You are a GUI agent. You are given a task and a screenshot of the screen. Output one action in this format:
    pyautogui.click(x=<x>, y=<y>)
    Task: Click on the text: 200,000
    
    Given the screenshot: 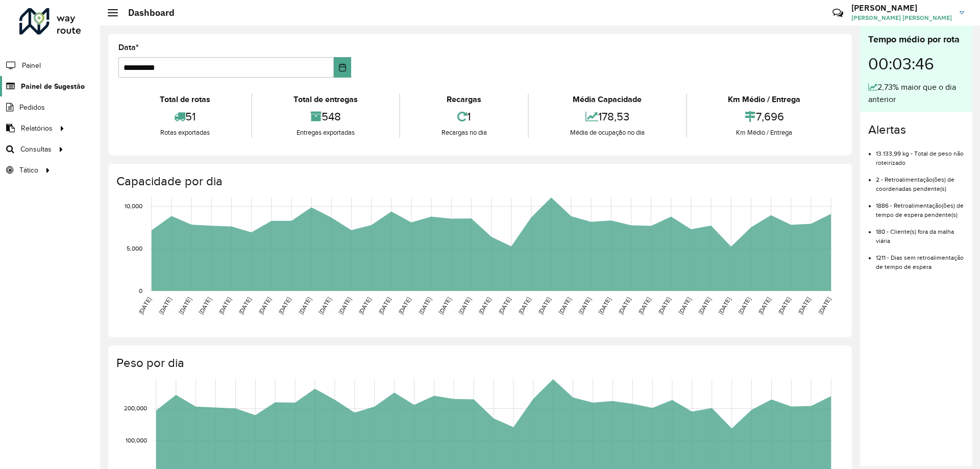 What is the action you would take?
    pyautogui.click(x=136, y=408)
    